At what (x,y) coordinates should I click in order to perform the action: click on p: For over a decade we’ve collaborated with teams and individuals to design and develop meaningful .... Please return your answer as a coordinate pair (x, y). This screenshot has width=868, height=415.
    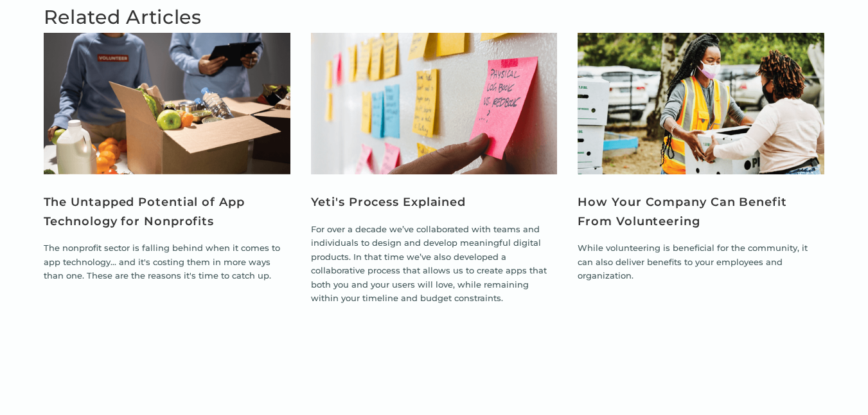
    Looking at the image, I should click on (434, 263).